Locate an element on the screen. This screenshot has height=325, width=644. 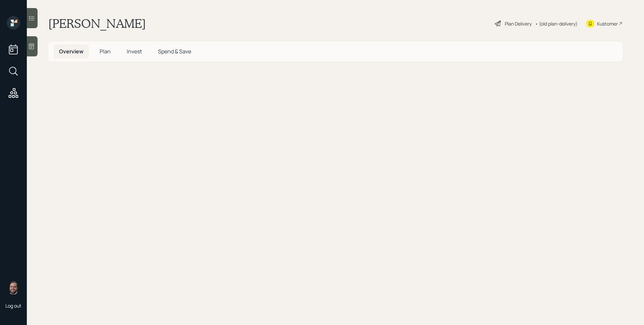
span: Plan is located at coordinates (105, 51).